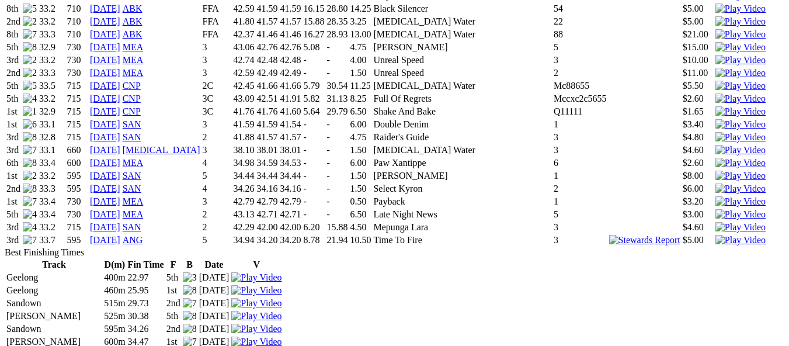 The image size is (789, 346). What do you see at coordinates (52, 73) in the screenshot?
I see `td: 33.3` at bounding box center [52, 73].